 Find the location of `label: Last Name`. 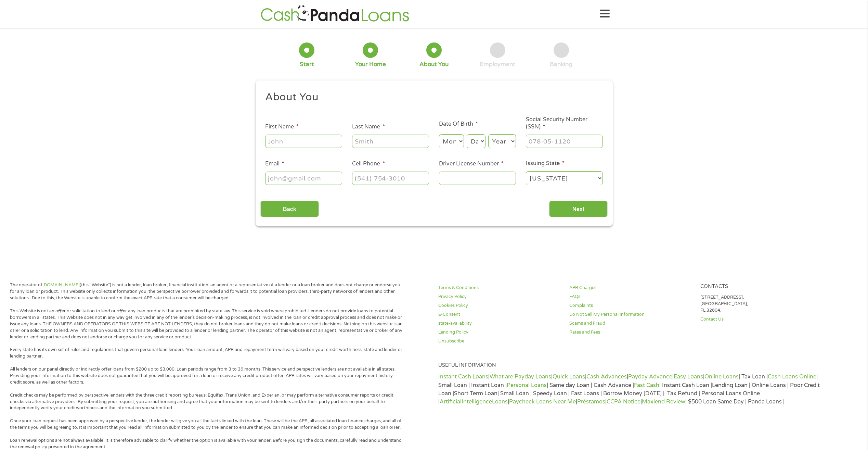

label: Last Name is located at coordinates (369, 126).